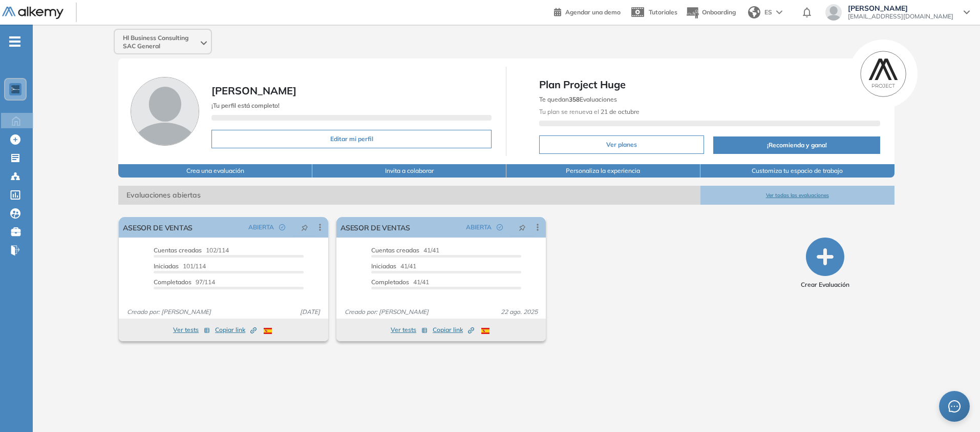  Describe the element at coordinates (798, 195) in the screenshot. I see `button: Ver todas las evaluaciones` at that location.